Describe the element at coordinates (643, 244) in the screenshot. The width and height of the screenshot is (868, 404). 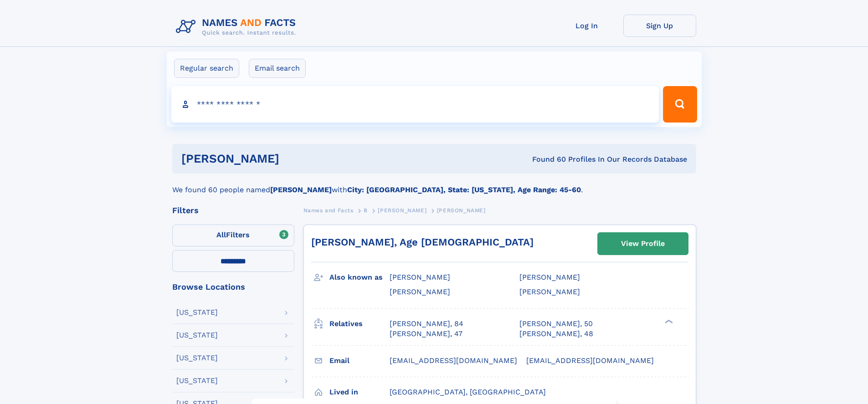
I see `div: View Profile` at that location.